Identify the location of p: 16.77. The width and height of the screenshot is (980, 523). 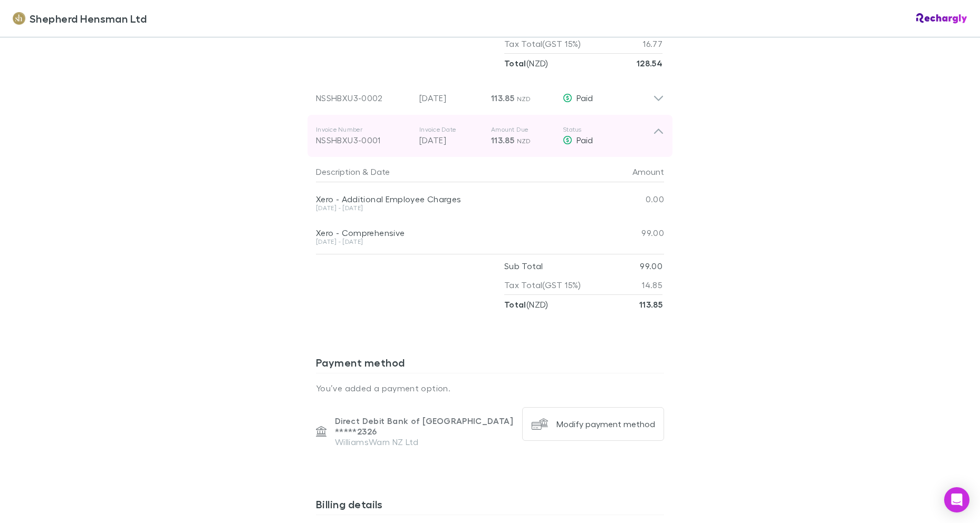
(652, 44).